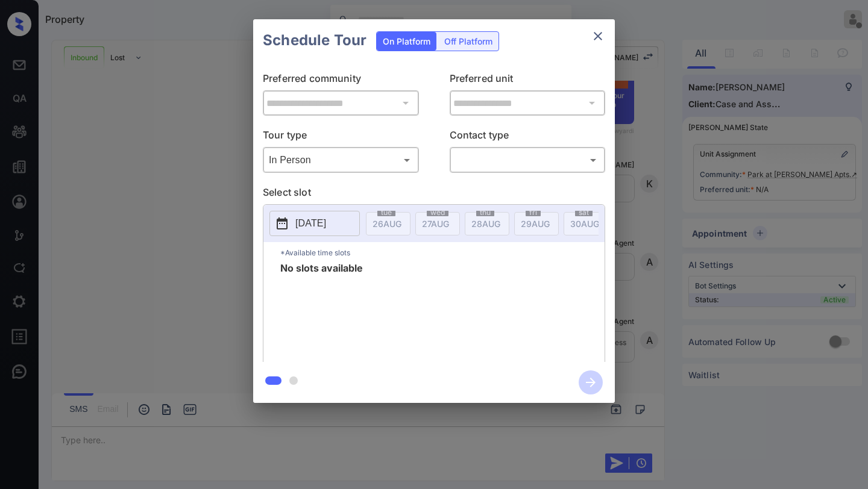 The width and height of the screenshot is (868, 489). What do you see at coordinates (321, 312) in the screenshot?
I see `span: No slots available` at bounding box center [321, 312].